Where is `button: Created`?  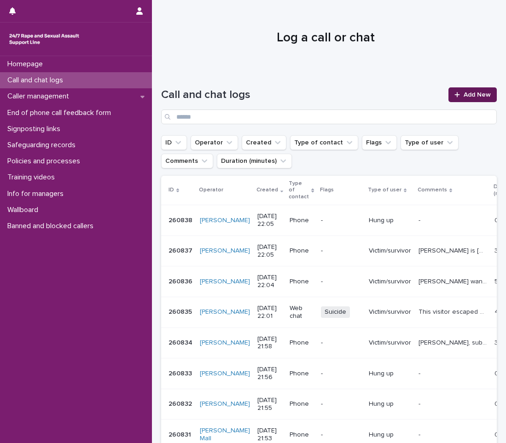 button: Created is located at coordinates (264, 143).